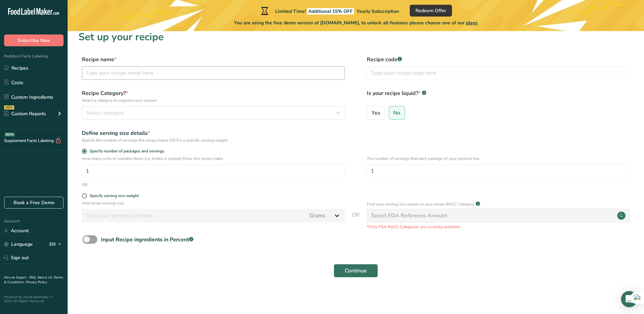 Image resolution: width=644 pixels, height=314 pixels. Describe the element at coordinates (214, 203) in the screenshot. I see `p: Add recipe serving size.` at that location.